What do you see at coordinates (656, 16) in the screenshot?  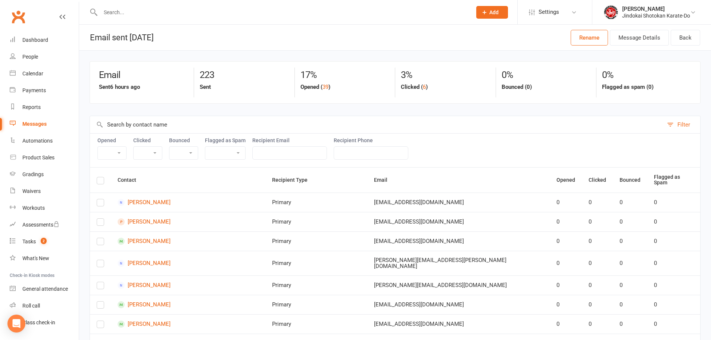 I see `div: Jindokai Shotokan Karate-Do` at bounding box center [656, 16].